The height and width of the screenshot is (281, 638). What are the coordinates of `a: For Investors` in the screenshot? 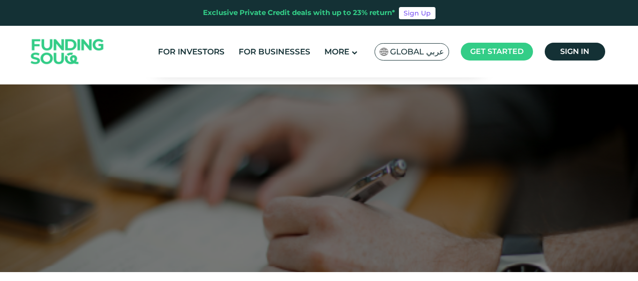 It's located at (191, 52).